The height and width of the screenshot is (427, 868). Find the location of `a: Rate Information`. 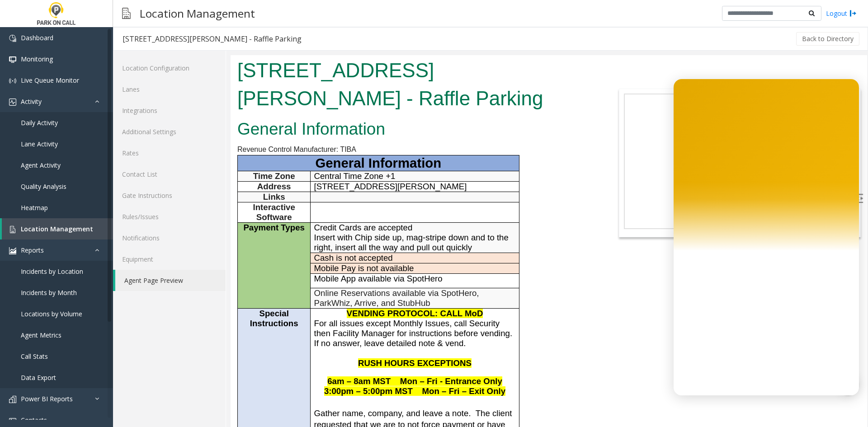

a: Rate Information is located at coordinates (559, 164).